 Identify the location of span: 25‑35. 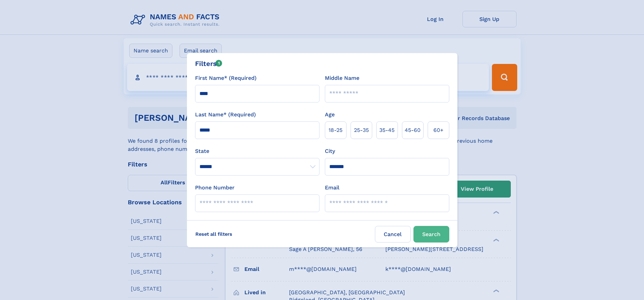
(361, 130).